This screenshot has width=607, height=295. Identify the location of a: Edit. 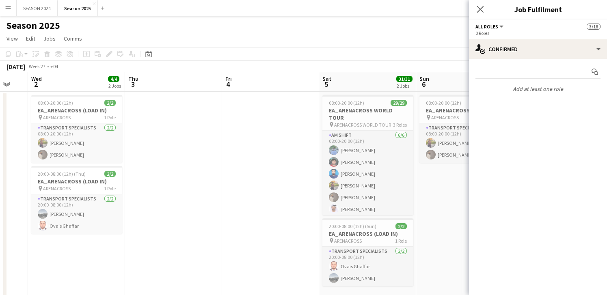
(30, 39).